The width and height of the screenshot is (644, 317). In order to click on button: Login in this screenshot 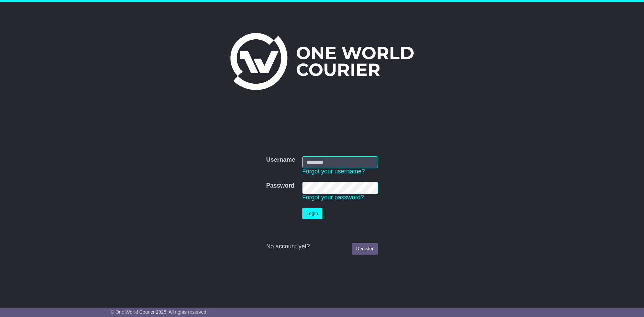, I will do `click(312, 214)`.